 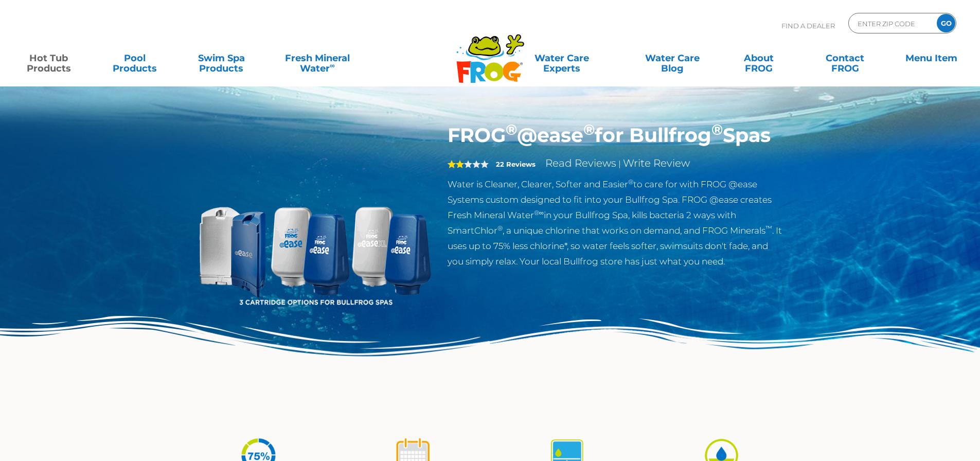 I want to click on a: Read Reviews, so click(x=581, y=163).